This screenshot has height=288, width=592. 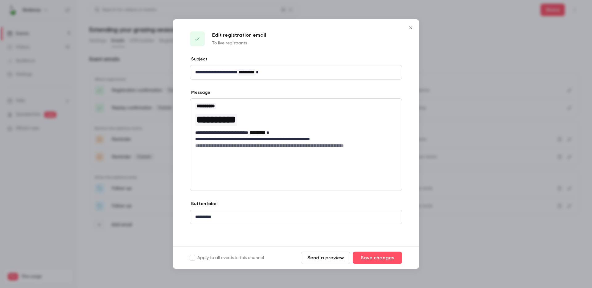 What do you see at coordinates (410, 28) in the screenshot?
I see `button: Close` at bounding box center [410, 28].